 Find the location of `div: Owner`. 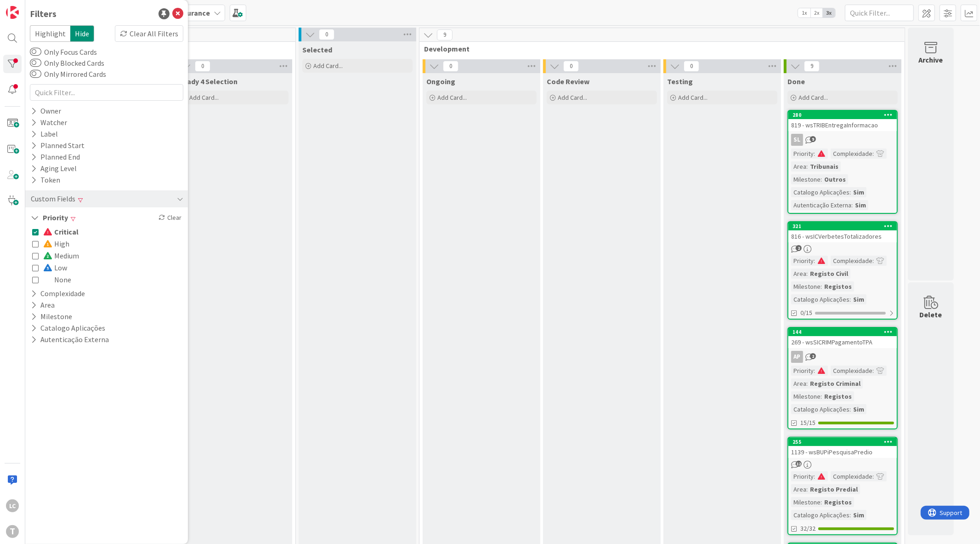

div: Owner is located at coordinates (46, 111).